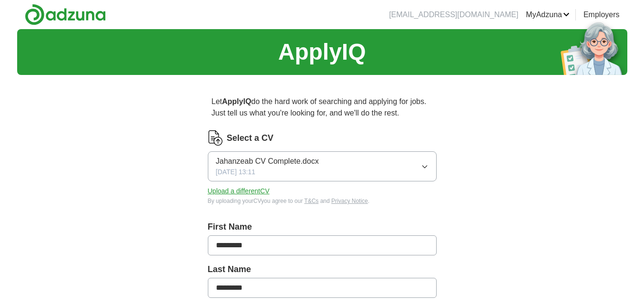  What do you see at coordinates (268, 161) in the screenshot?
I see `span: Jahanzeab CV Complete.docx` at bounding box center [268, 161].